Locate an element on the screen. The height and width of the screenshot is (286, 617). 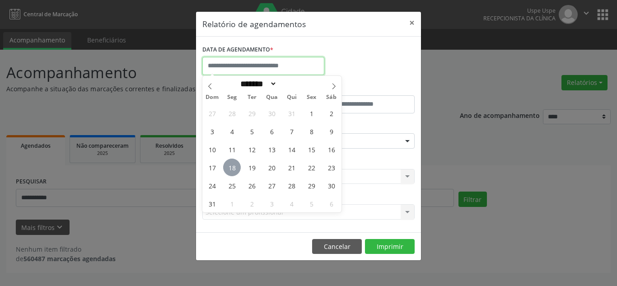
span: Setembro 3, 2025 is located at coordinates (271, 203).